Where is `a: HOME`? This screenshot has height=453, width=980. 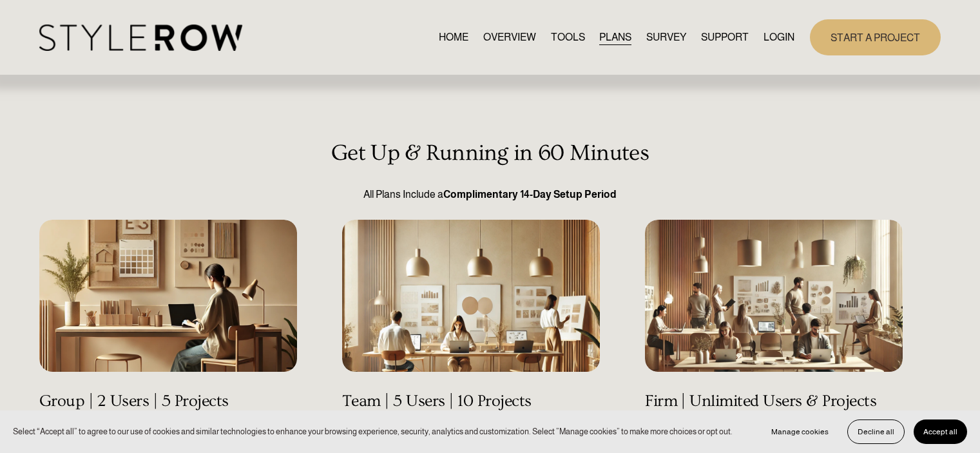
a: HOME is located at coordinates (454, 37).